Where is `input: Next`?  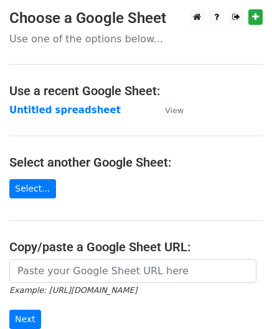 input: Next is located at coordinates (25, 319).